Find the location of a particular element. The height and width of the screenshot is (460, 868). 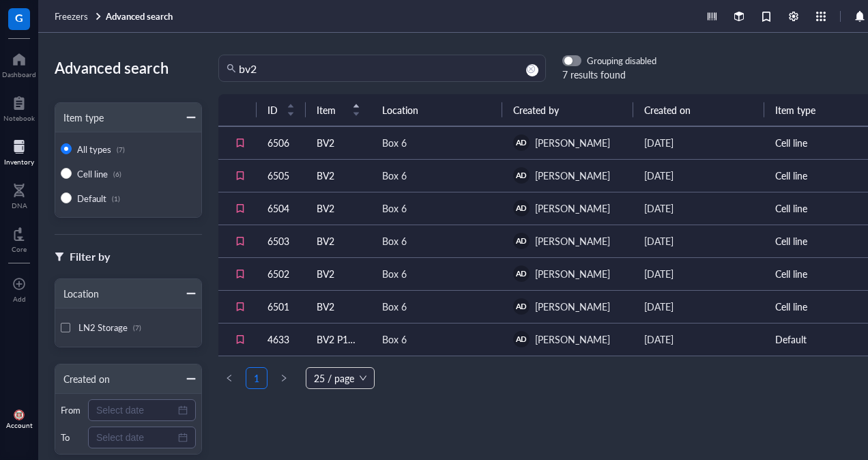

div: 7 results found is located at coordinates (609, 74).